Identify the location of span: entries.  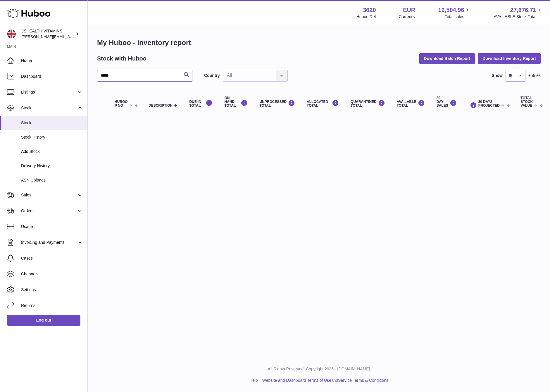
(535, 75).